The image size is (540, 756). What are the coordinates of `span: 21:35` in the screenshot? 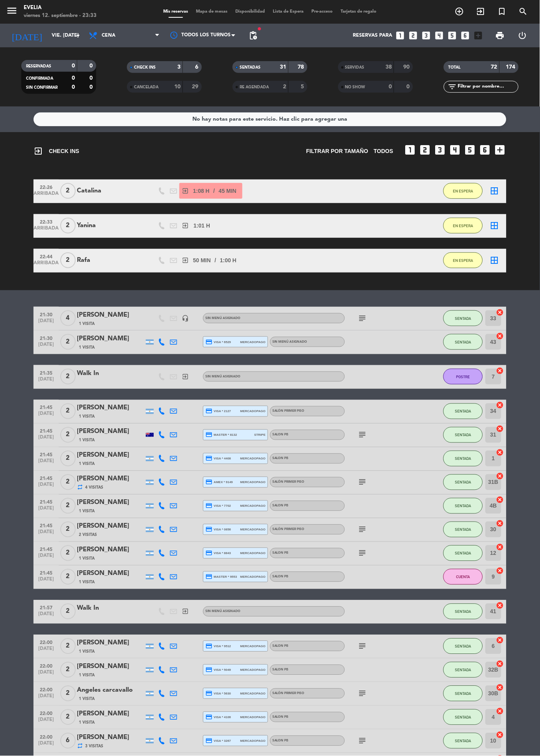 It's located at (47, 372).